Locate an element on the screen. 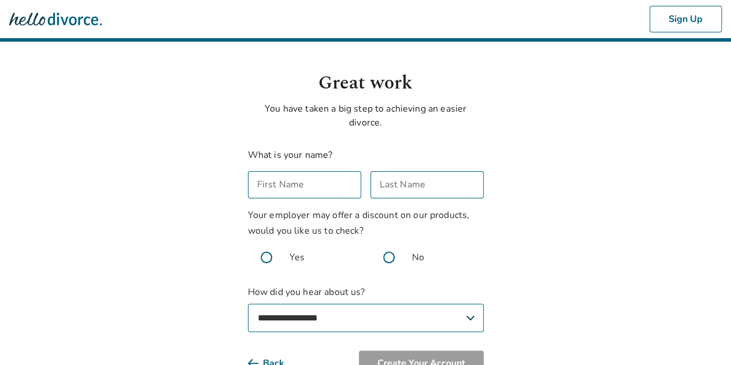  img: Hello Divorce Logo is located at coordinates (55, 19).